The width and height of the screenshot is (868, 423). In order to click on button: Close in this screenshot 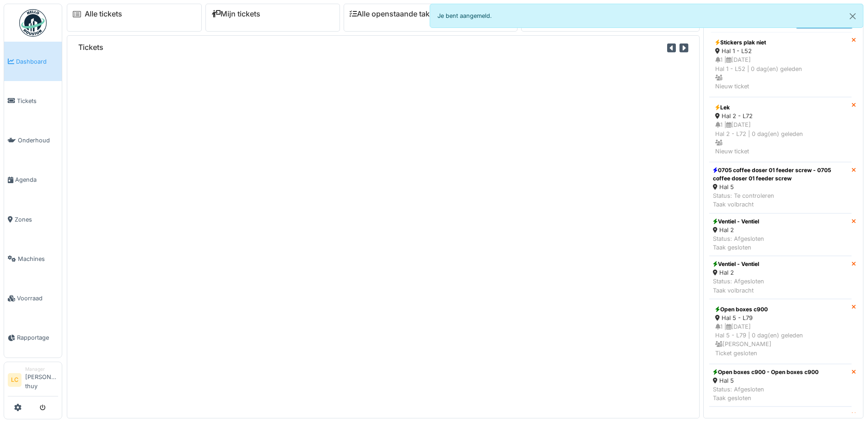, I will do `click(852, 16)`.